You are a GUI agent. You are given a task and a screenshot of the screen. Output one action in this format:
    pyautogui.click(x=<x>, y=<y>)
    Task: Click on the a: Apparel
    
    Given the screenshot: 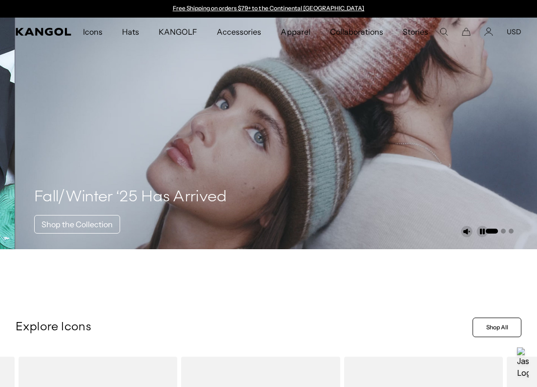 What is the action you would take?
    pyautogui.click(x=295, y=32)
    